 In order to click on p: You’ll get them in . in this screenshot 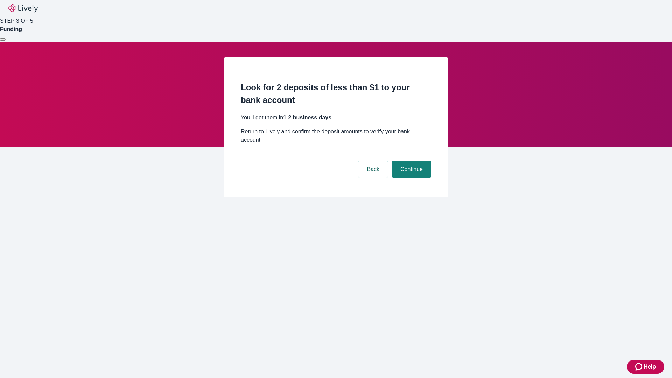, I will do `click(336, 118)`.